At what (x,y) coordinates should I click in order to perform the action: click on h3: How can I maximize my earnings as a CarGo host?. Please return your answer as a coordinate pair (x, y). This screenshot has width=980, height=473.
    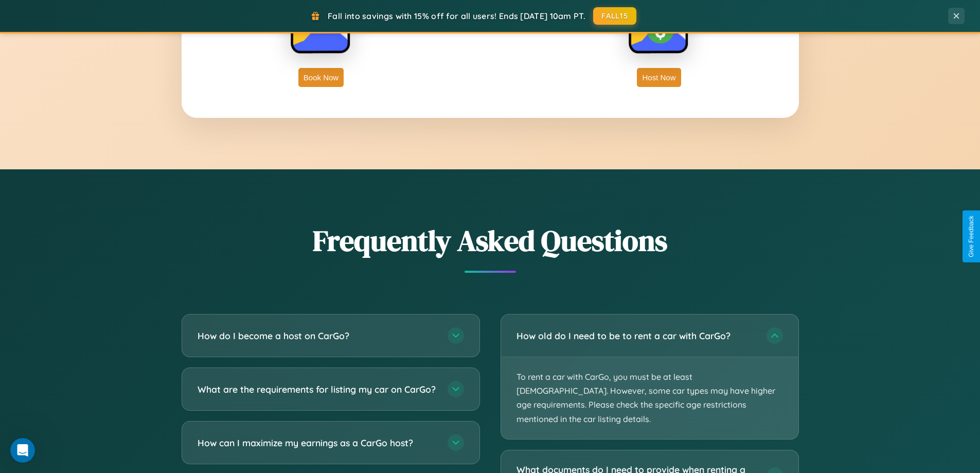
    Looking at the image, I should click on (318, 442).